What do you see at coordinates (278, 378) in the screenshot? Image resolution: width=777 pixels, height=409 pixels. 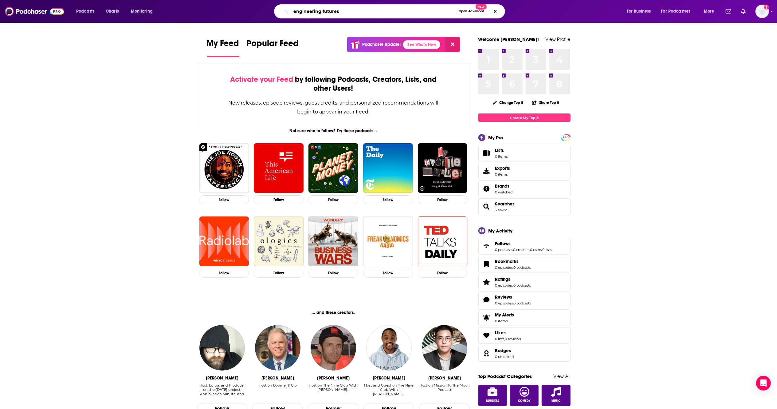 I see `div: Boomer Esiason` at bounding box center [278, 378].